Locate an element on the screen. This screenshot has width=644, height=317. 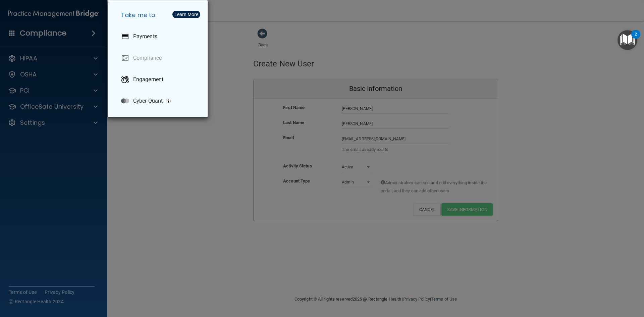
button: Learn More is located at coordinates (186, 14).